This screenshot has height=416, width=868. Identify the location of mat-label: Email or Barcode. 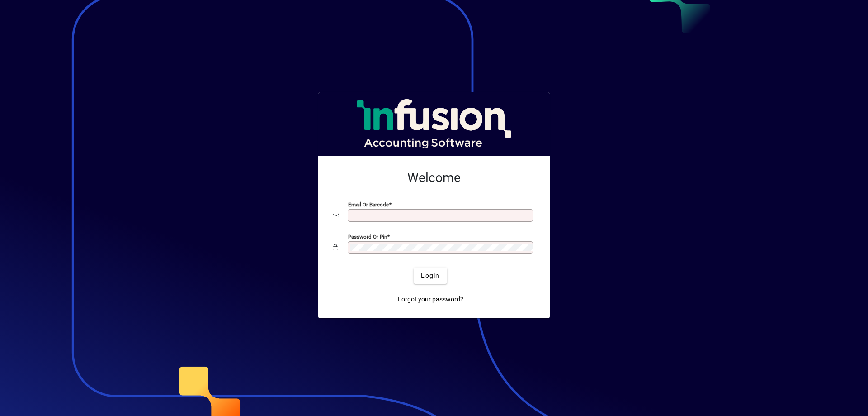
(369, 204).